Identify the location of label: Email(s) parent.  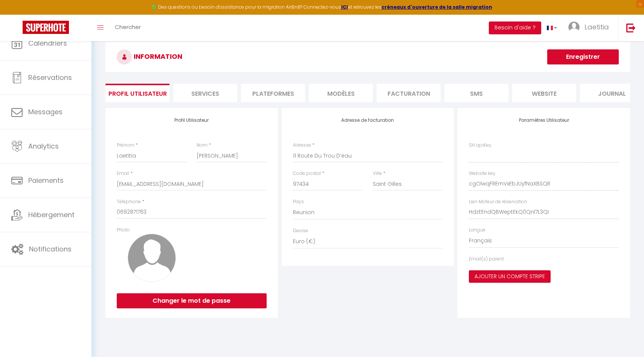
(486, 259).